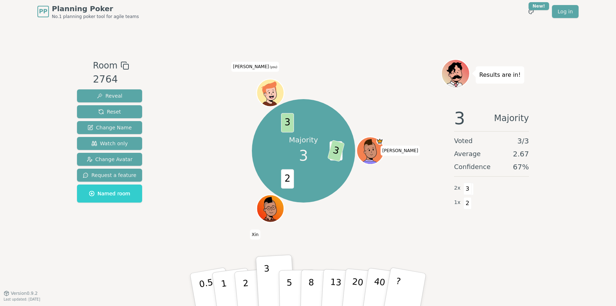 The width and height of the screenshot is (616, 306). I want to click on a: Log in, so click(565, 12).